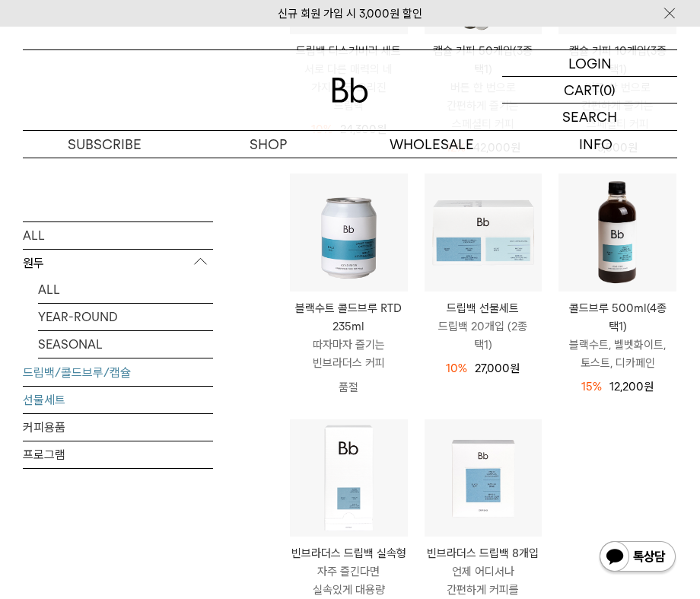 The image size is (700, 599). I want to click on a: SHOP, so click(268, 144).